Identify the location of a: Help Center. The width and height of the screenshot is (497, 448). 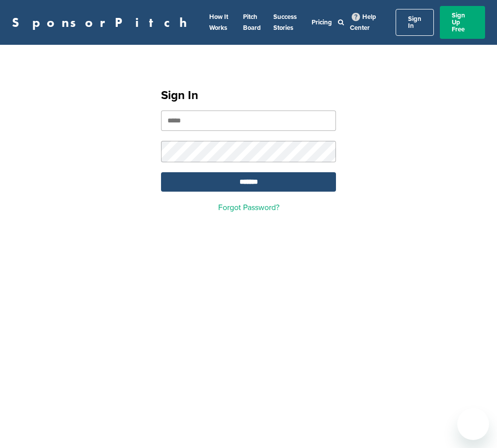
(363, 22).